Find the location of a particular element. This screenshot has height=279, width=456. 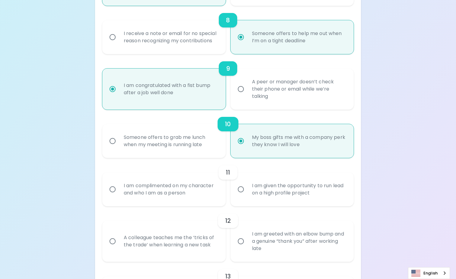

div: I am complimented on my character and who I am as a person is located at coordinates (170, 189).